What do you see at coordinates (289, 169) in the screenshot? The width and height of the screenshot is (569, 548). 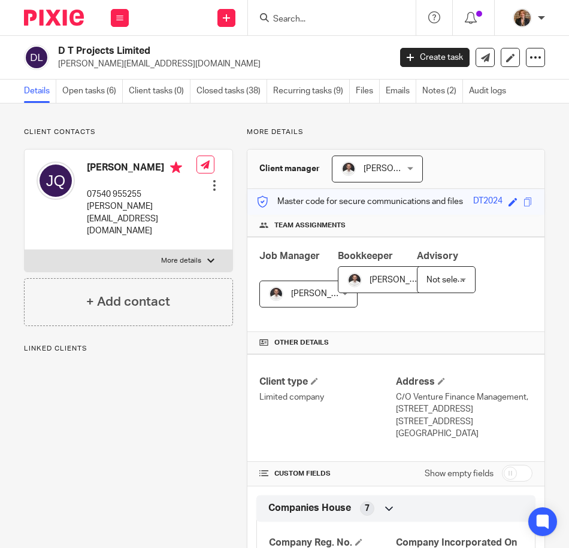 I see `h3: Client manager` at bounding box center [289, 169].